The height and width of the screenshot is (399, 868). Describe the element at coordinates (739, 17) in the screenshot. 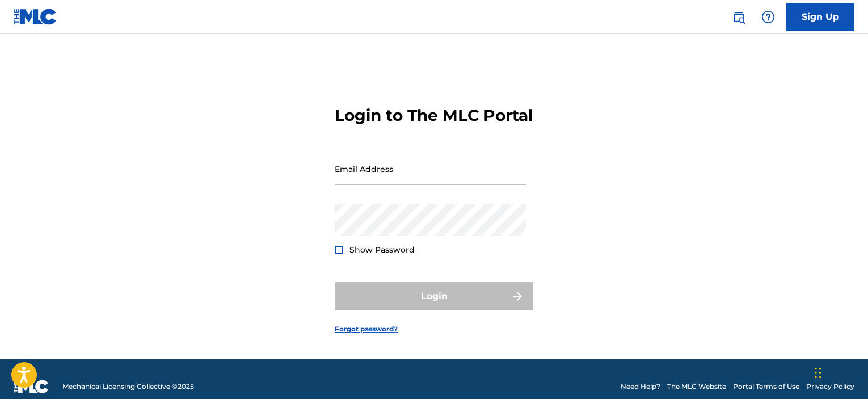

I see `img: search` at that location.